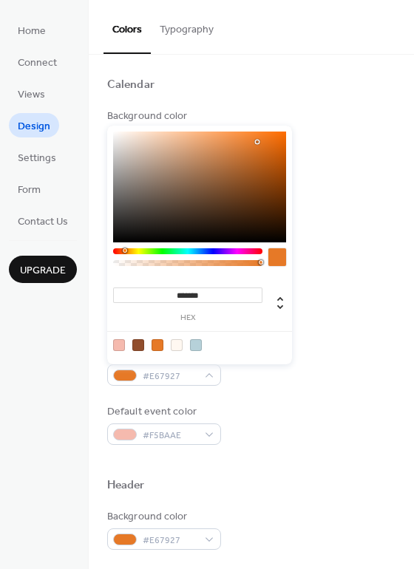 The height and width of the screenshot is (569, 414). I want to click on div: rgb(230, 121, 39), so click(157, 345).